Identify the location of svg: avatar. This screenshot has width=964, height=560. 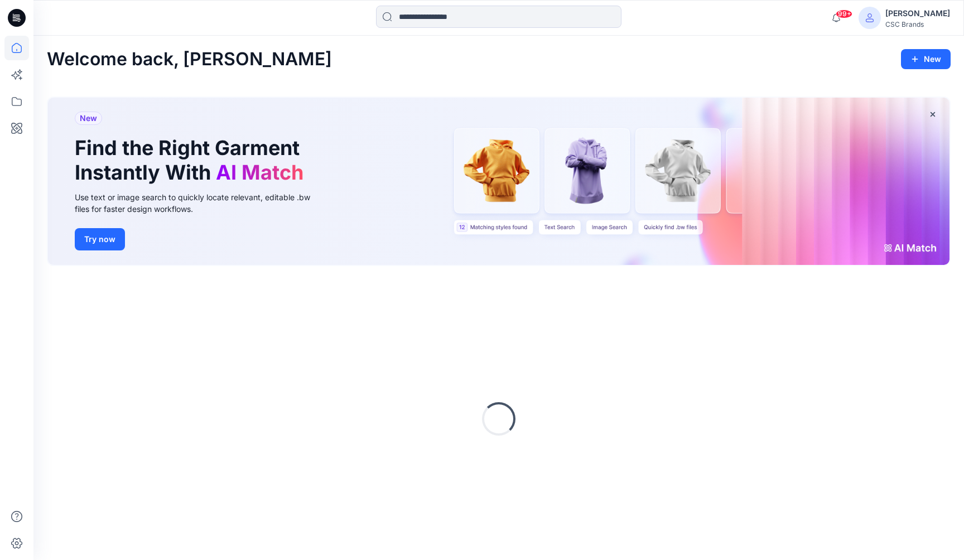
(870, 18).